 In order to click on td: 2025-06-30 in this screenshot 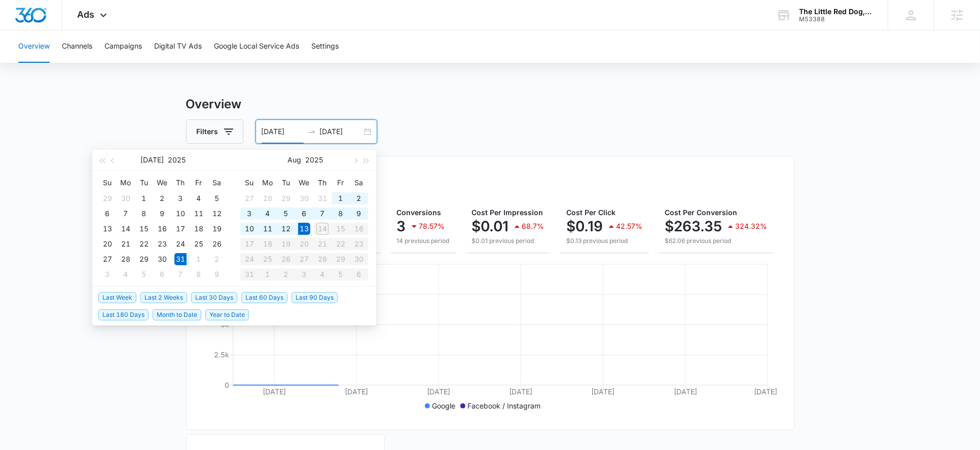, I will do `click(125, 199)`.